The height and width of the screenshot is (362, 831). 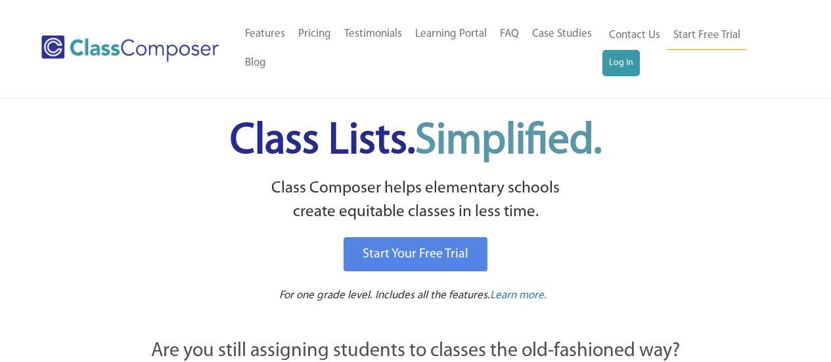 What do you see at coordinates (518, 295) in the screenshot?
I see `span: Learn more.` at bounding box center [518, 295].